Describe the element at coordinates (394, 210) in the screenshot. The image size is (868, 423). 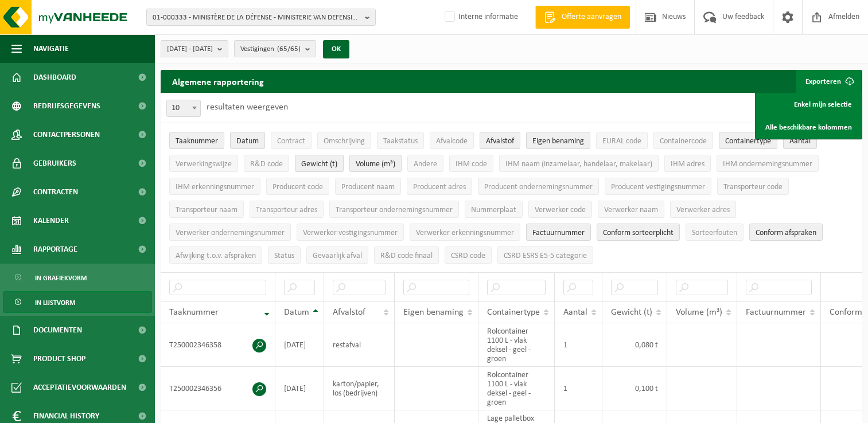
I see `span: Transporteur ondernemingsnummer` at that location.